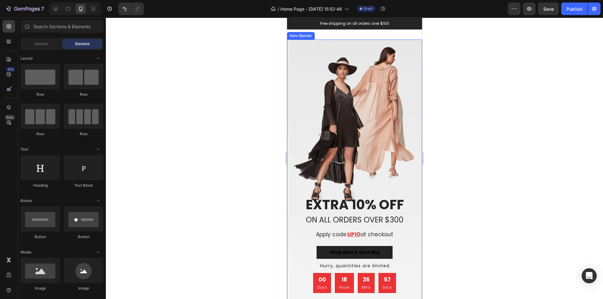  I want to click on u: UP10, so click(67, 217).